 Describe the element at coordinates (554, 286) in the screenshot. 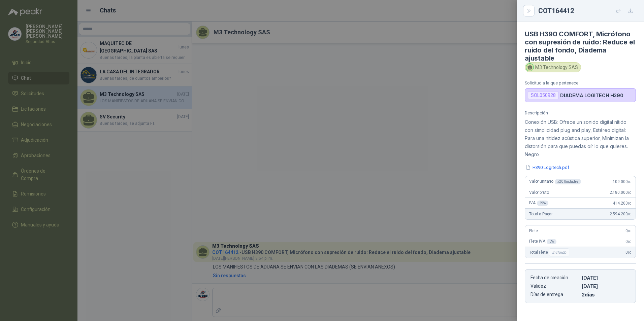

I see `p: Validez` at that location.